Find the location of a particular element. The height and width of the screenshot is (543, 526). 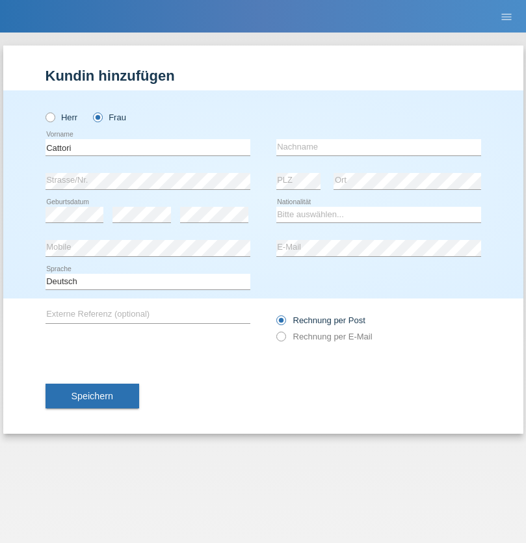

i: menu is located at coordinates (507, 17).